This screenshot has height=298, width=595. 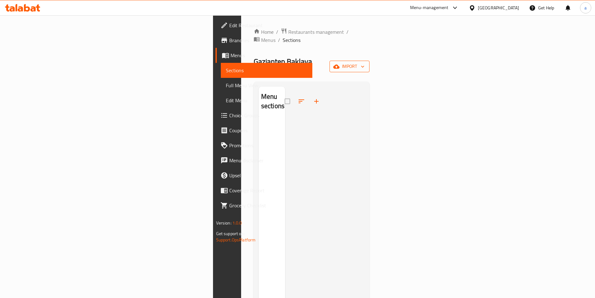 What do you see at coordinates (264, 25) in the screenshot?
I see `a: Edit Restaurant` at bounding box center [264, 25].